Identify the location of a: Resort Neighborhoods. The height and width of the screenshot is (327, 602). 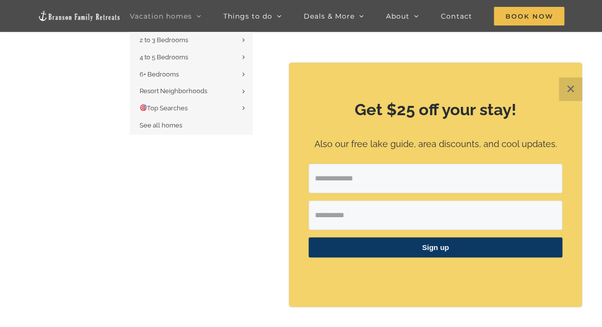
(191, 91).